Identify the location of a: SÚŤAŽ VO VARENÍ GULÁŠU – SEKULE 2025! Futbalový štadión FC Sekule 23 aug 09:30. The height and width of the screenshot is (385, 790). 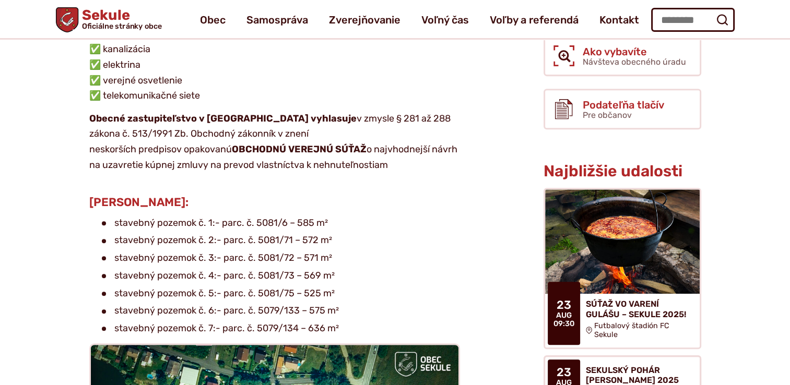
(622, 268).